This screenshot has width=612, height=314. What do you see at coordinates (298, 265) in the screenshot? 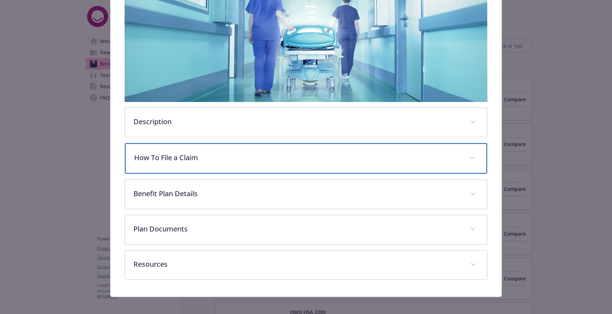
I see `p: Resources` at bounding box center [298, 265].